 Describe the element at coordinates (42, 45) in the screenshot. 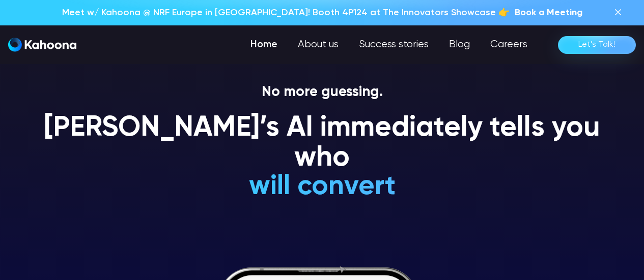

I see `img: Kahoona logo white` at that location.